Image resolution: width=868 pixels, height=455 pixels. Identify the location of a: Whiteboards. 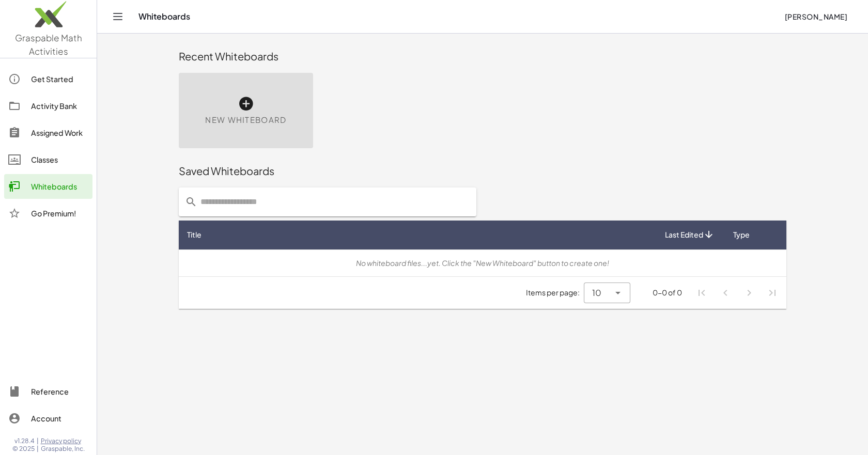
(48, 186).